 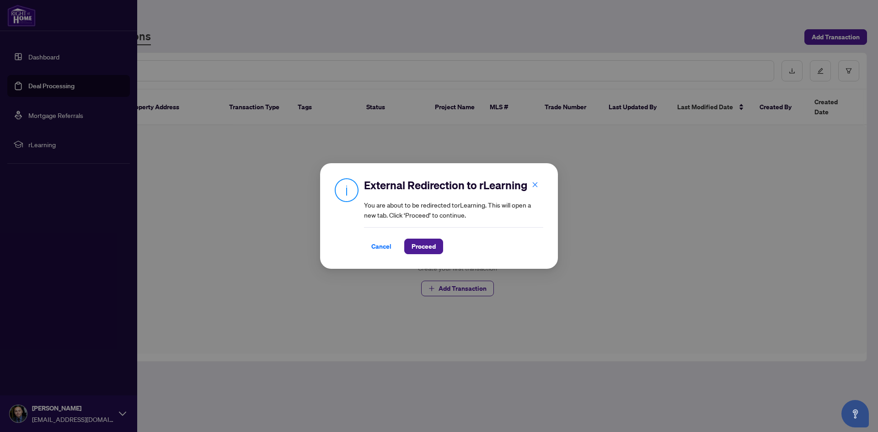 I want to click on div: You are about to be redirected to rLearning . This will open a new tab. Click ‘Proceed’ to continue., so click(x=454, y=216).